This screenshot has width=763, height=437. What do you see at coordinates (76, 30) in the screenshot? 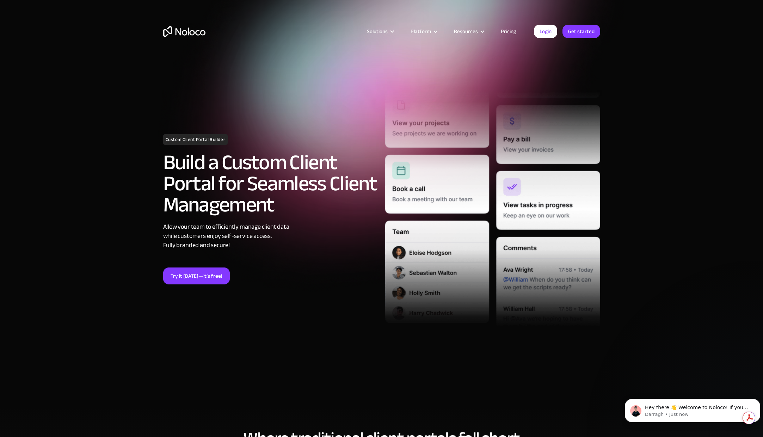
I see `p: Message from Darragh, sent Just now` at bounding box center [76, 30].